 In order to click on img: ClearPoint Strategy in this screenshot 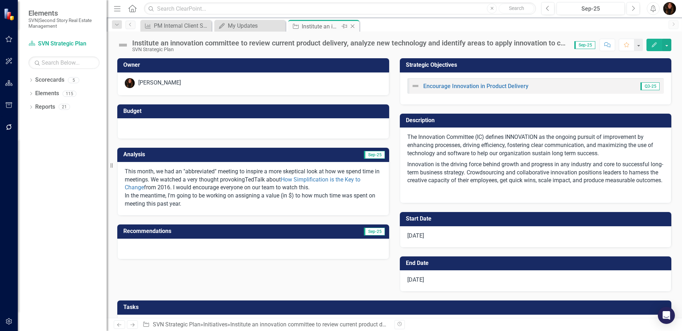, I will do `click(10, 14)`.